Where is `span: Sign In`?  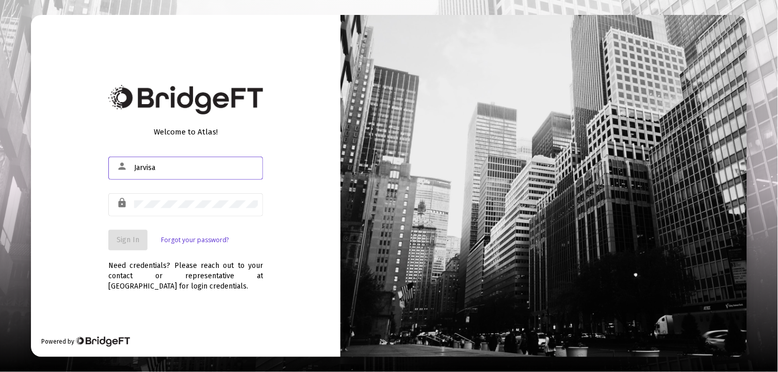
span: Sign In is located at coordinates (128, 240).